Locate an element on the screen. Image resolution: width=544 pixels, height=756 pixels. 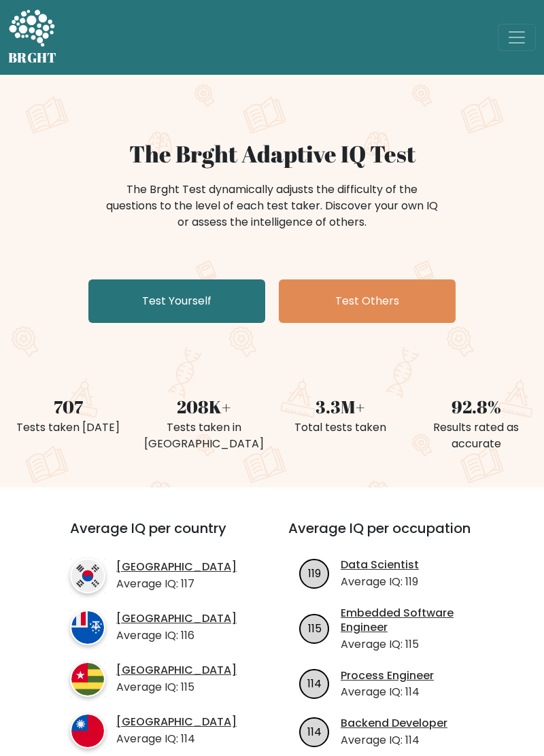
a: Data Scientist is located at coordinates (380, 565).